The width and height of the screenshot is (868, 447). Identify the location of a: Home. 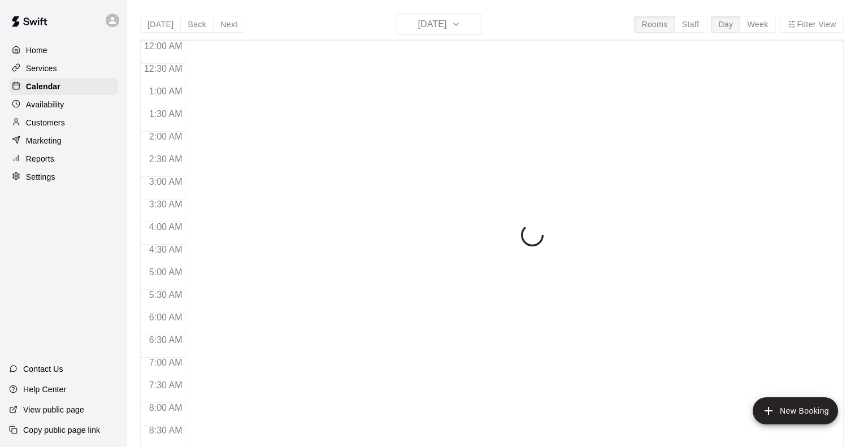
(63, 50).